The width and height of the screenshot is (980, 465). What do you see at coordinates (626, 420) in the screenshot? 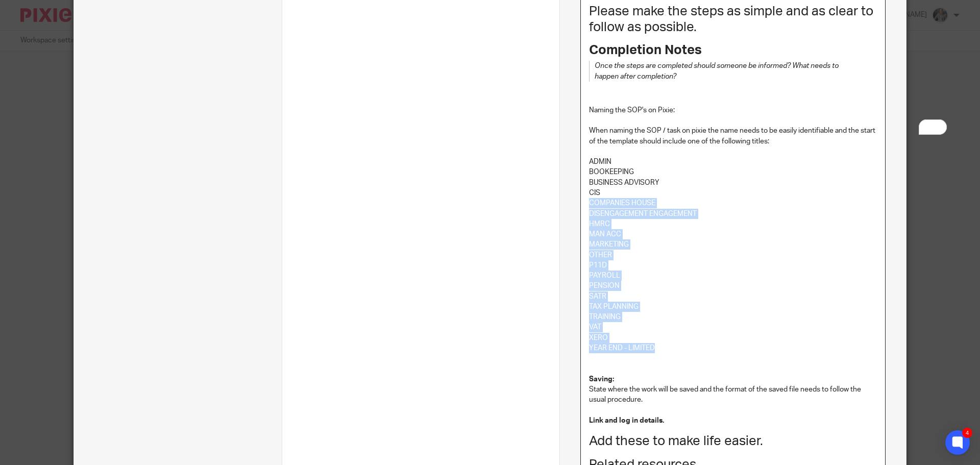
I see `strong: Link and log in details.` at bounding box center [626, 420].